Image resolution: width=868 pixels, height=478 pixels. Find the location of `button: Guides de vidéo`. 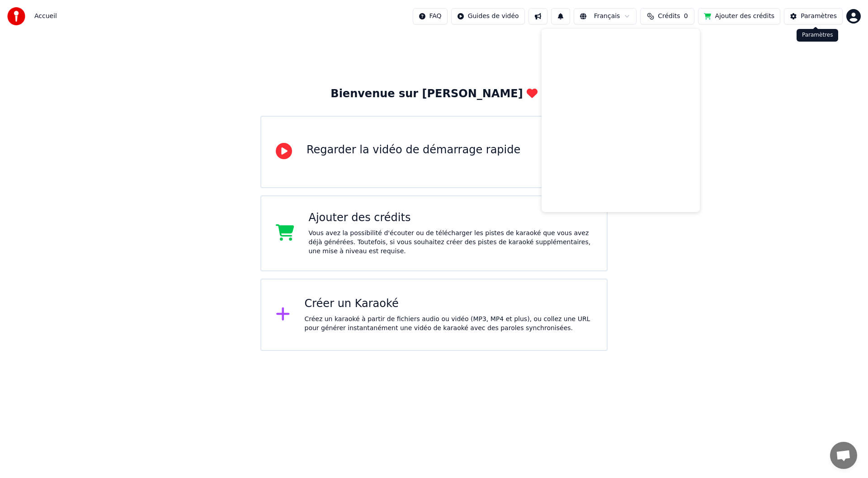

button: Guides de vidéo is located at coordinates (488, 16).